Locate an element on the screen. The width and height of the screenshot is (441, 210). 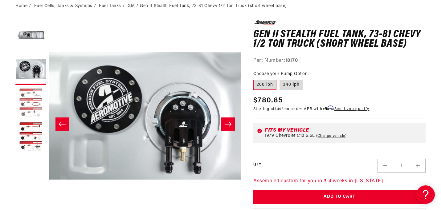
div: Part Number: is located at coordinates (339, 61).